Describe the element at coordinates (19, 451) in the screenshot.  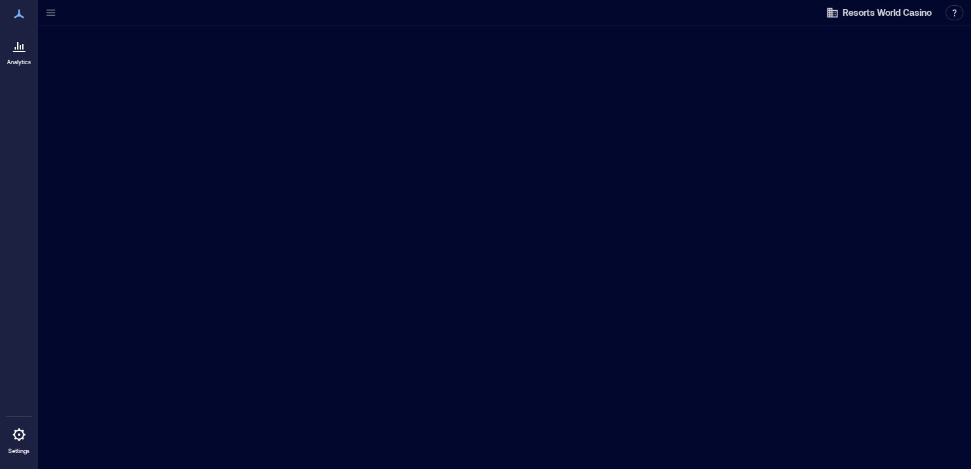
I see `p: Settings` at that location.